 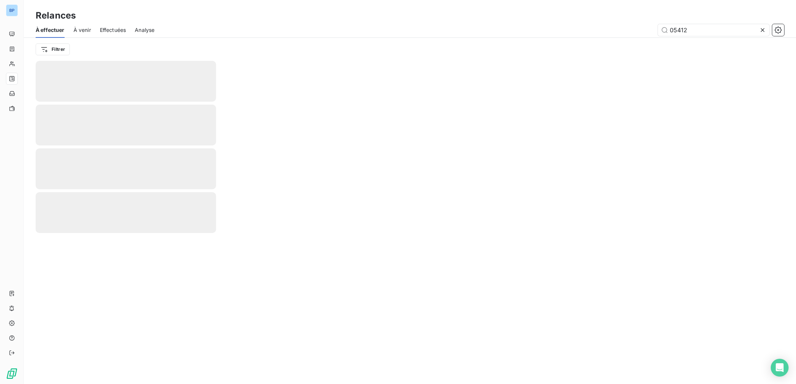 What do you see at coordinates (12, 374) in the screenshot?
I see `img: Logo LeanPay` at bounding box center [12, 374].